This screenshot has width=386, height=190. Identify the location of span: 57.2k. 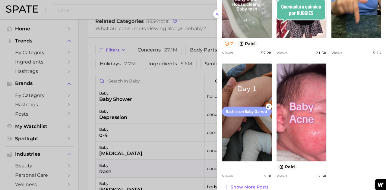
(266, 53).